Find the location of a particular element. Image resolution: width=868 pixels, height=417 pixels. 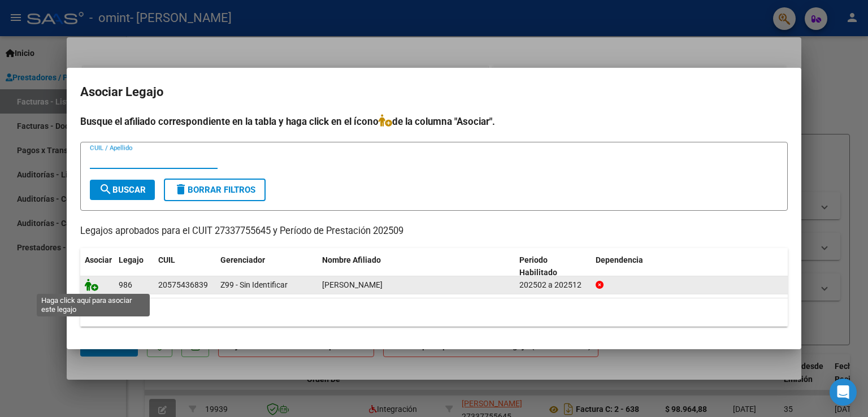

span: Nombre Afiliado is located at coordinates (352, 260).